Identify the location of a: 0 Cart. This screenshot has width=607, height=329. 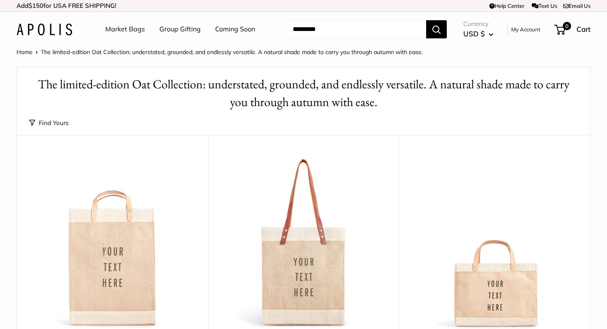
(572, 29).